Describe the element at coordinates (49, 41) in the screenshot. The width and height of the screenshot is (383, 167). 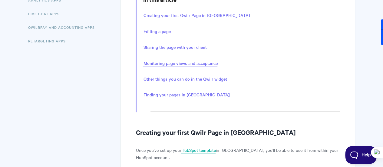
I see `a: Retargeting Apps` at that location.